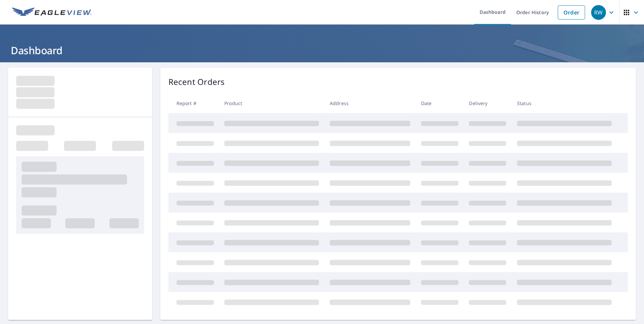 Image resolution: width=644 pixels, height=324 pixels. I want to click on h1: Dashboard, so click(322, 50).